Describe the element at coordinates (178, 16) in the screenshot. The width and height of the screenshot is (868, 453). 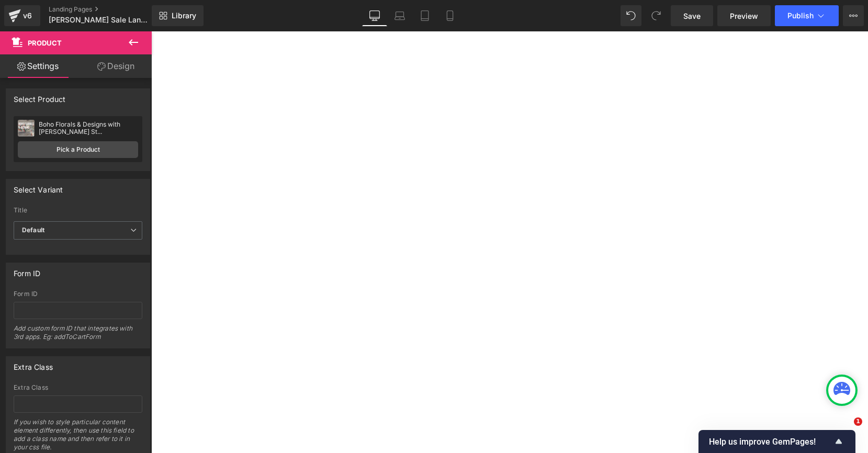
I see `a: New Library` at that location.